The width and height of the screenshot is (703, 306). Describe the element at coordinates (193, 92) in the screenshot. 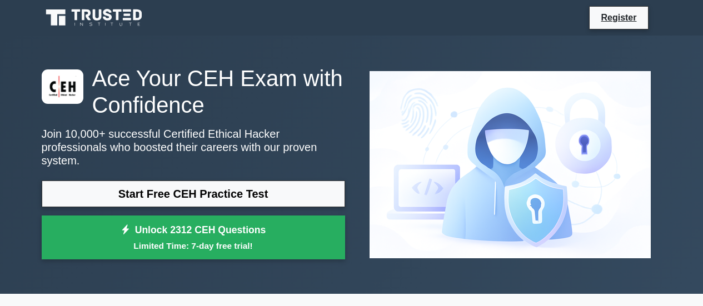

I see `h1: Ace Your CEH Exam with Confidence` at that location.